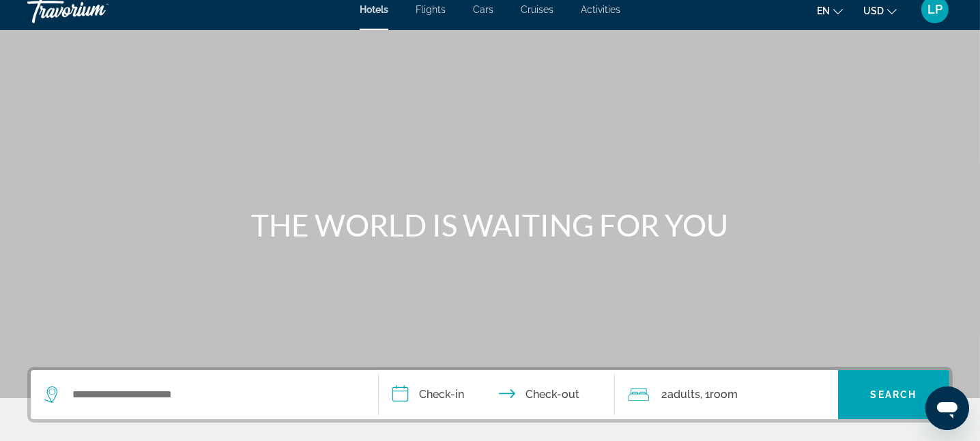 This screenshot has width=980, height=441. I want to click on h1: THE WORLD IS WAITING FOR YOU, so click(490, 225).